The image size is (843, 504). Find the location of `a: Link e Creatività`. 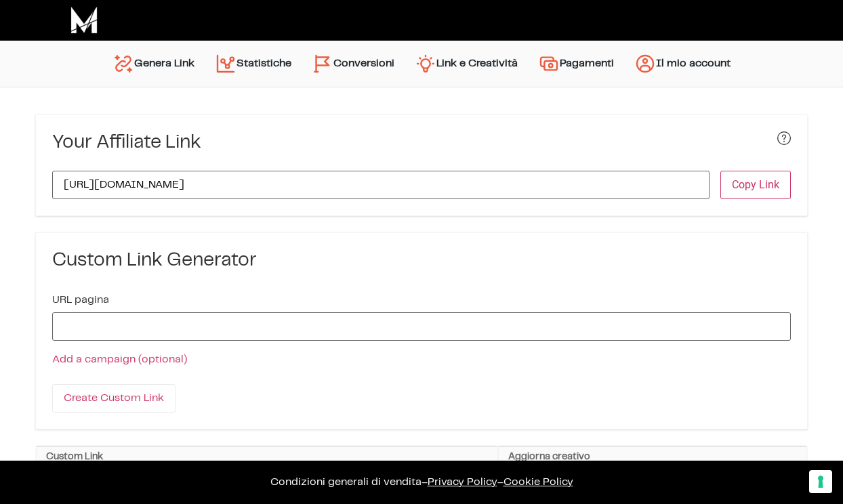

a: Link e Creatività is located at coordinates (466, 64).